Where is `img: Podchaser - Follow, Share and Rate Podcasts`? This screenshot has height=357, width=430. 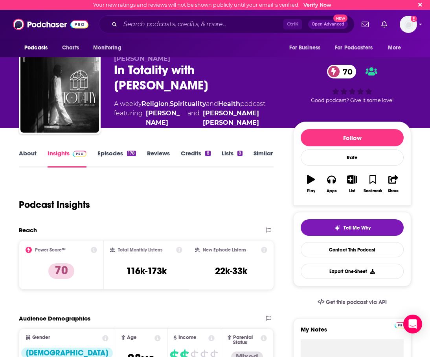
img: Podchaser - Follow, Share and Rate Podcasts is located at coordinates (51, 24).